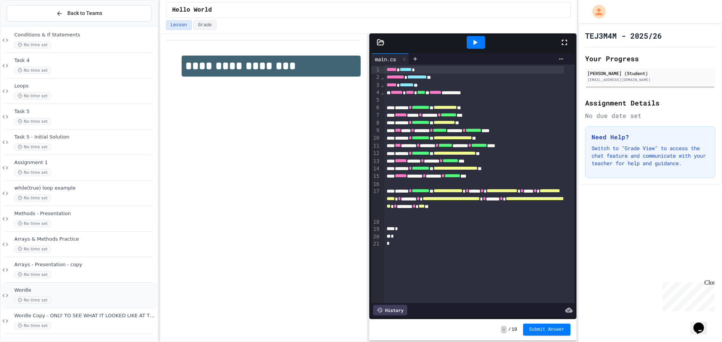 Image resolution: width=722 pixels, height=342 pixels. What do you see at coordinates (85, 86) in the screenshot?
I see `span: Loops` at bounding box center [85, 86].